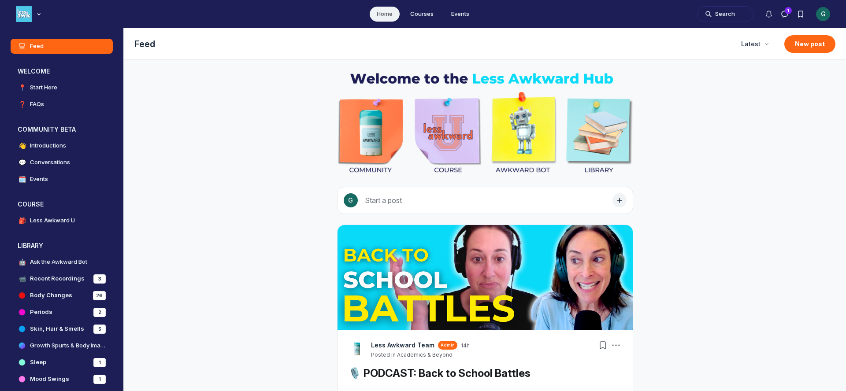 Image resolution: width=846 pixels, height=391 pixels. Describe the element at coordinates (785, 14) in the screenshot. I see `button: Direct messages` at that location.